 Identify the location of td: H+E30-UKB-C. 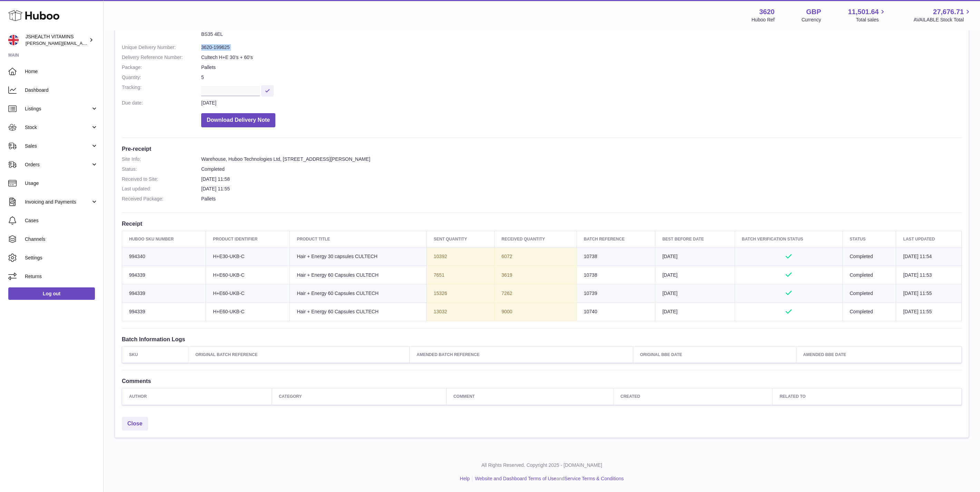
(248, 256).